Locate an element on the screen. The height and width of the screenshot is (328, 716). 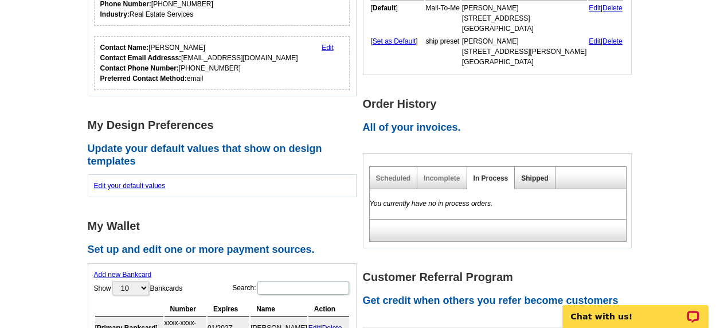
strong: Contact Name: is located at coordinates (124, 48).